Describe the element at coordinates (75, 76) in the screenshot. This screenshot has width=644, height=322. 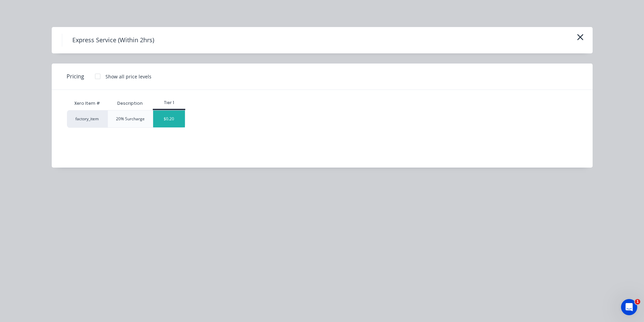
I see `span: Pricing` at that location.